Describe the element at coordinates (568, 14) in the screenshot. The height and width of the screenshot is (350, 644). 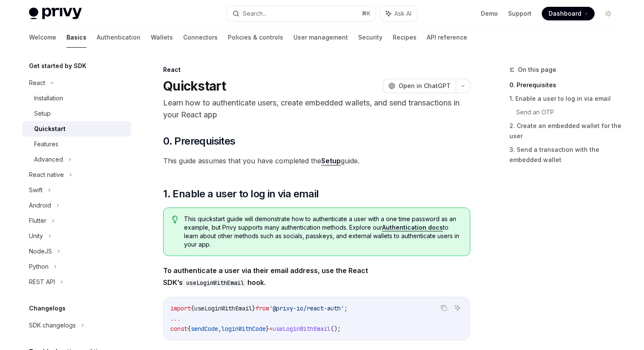
I see `a: Dashboard` at that location.